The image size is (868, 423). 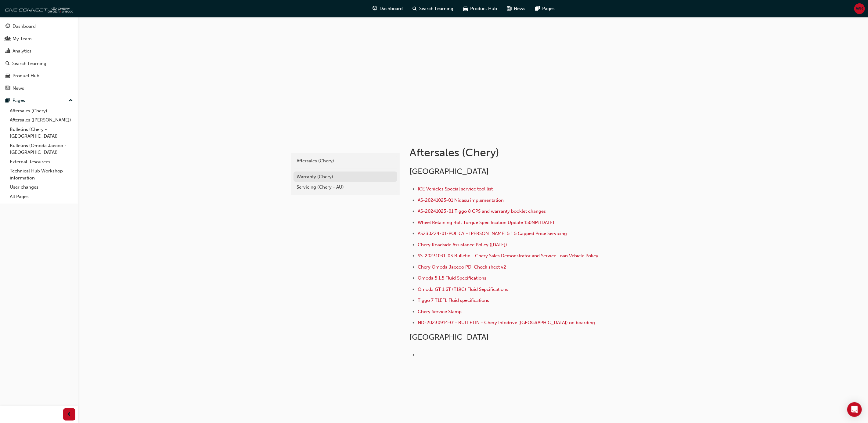 What do you see at coordinates (452, 278) in the screenshot?
I see `a: Omoda 5 1.5 Fluid Specifications` at bounding box center [452, 278].